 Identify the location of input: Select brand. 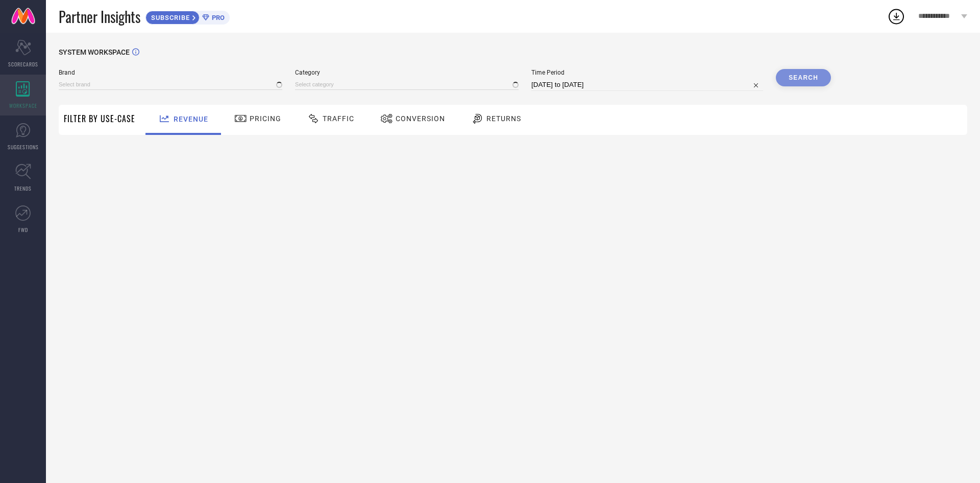
(171, 84).